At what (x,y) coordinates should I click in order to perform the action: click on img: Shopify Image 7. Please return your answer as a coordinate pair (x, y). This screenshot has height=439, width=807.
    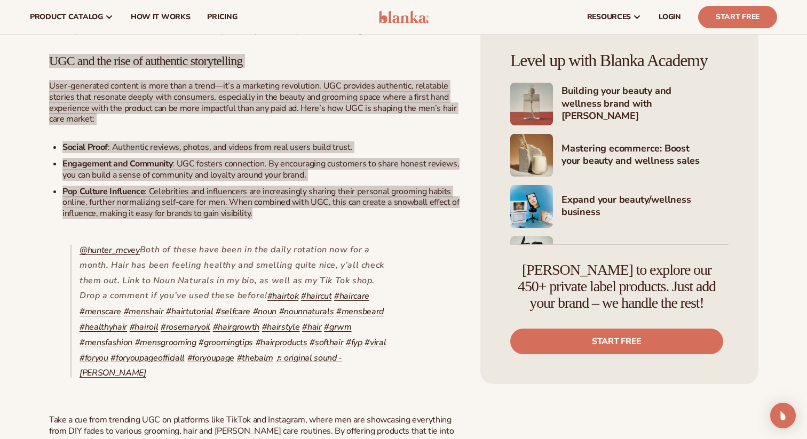
    Looking at the image, I should click on (532, 207).